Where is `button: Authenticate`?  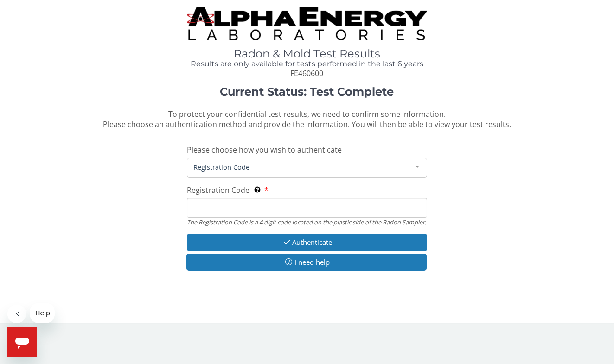 button: Authenticate is located at coordinates (307, 242).